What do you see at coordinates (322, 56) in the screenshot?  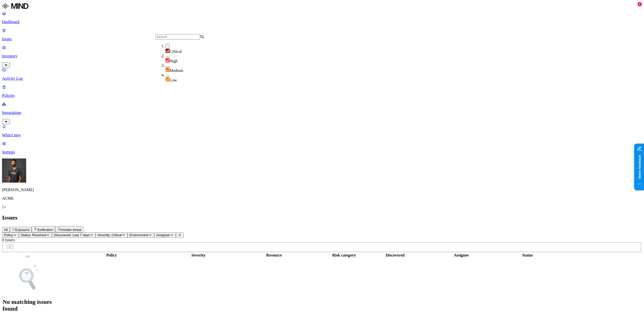 I see `p: Inventory` at bounding box center [322, 56].